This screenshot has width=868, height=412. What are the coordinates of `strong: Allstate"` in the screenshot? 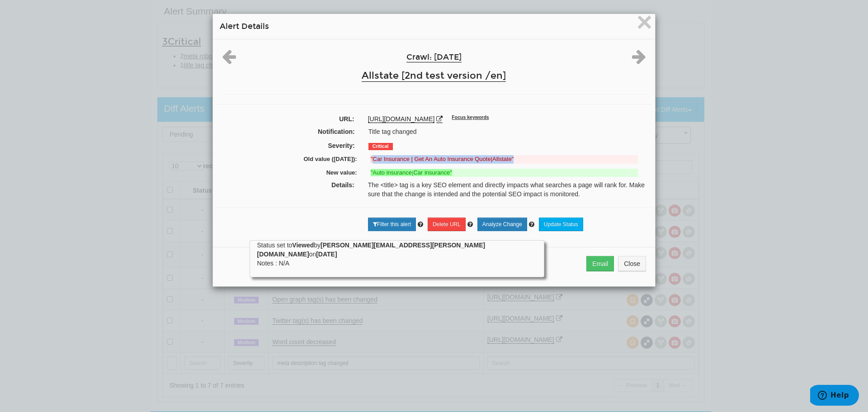 It's located at (502, 159).